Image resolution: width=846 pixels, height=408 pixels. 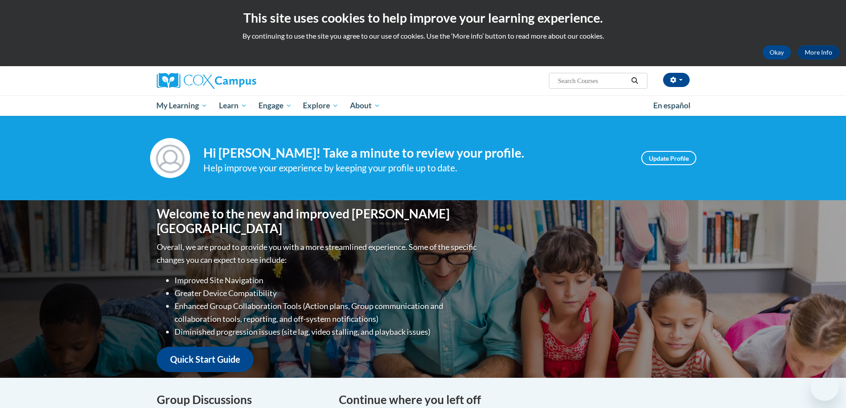 I want to click on img: Cox Campus, so click(x=207, y=81).